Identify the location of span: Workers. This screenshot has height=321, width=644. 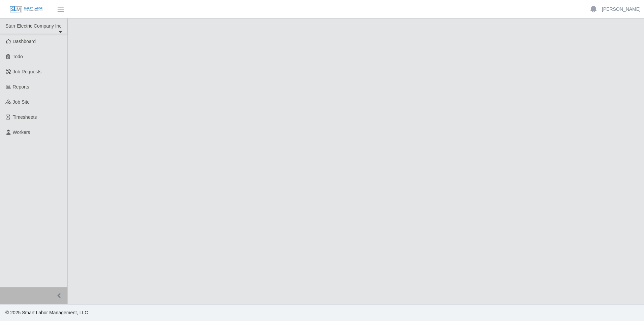
(22, 132).